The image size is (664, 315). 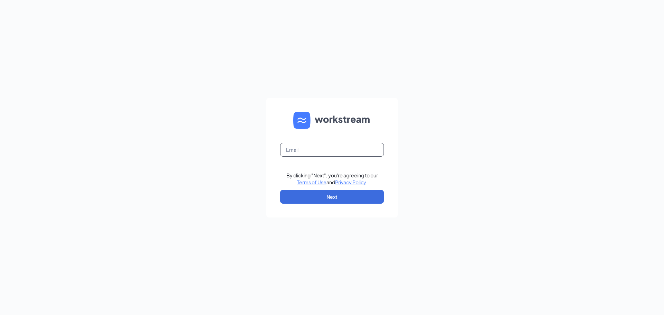 What do you see at coordinates (332, 179) in the screenshot?
I see `div: By clicking "Next", you're agreeing to our and .` at bounding box center [332, 179].